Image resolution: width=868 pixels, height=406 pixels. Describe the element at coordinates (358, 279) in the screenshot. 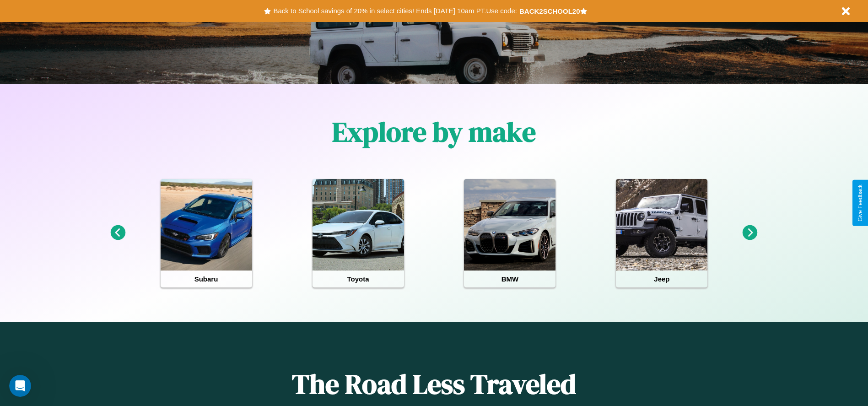

I see `h4: Toyota` at that location.